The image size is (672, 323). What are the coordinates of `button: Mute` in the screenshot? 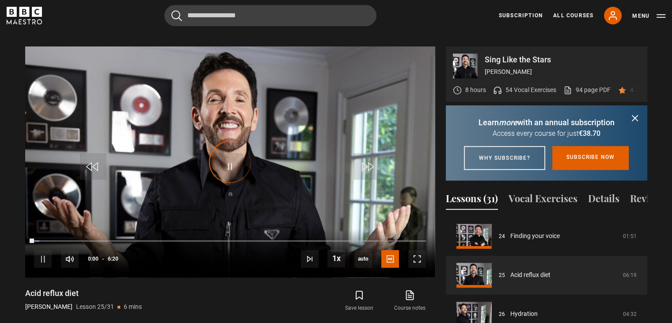 It's located at (70, 259).